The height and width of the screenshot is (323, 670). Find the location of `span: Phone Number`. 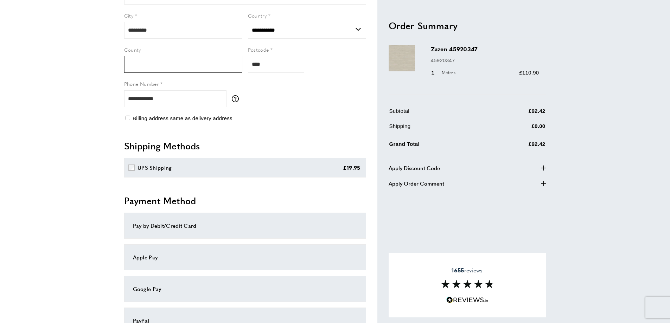

span: Phone Number is located at coordinates (141, 84).